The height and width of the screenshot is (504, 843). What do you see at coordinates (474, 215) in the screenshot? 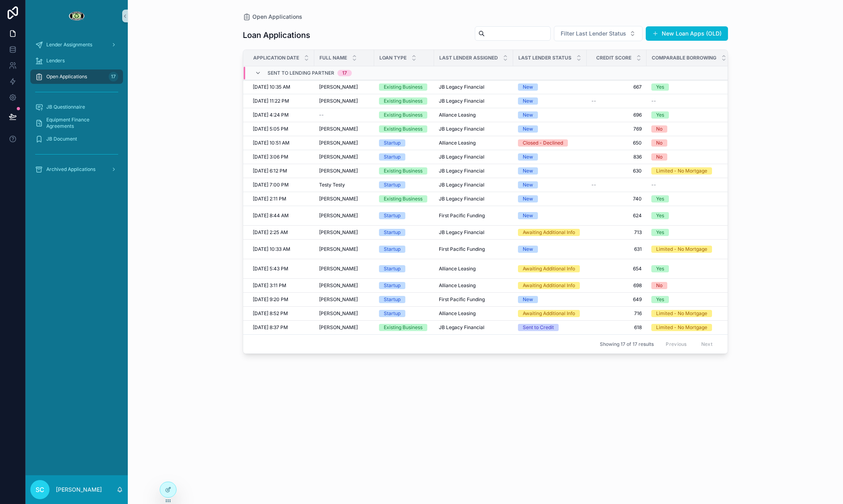
I see `a: First Pacific Funding` at bounding box center [474, 215].